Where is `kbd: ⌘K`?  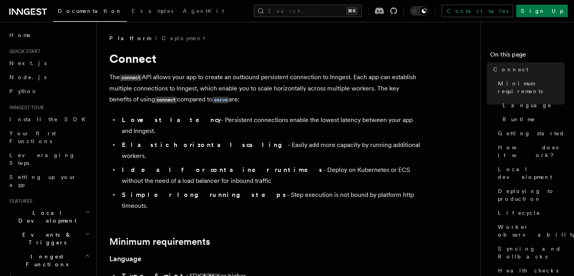
kbd: ⌘K is located at coordinates (352, 11).